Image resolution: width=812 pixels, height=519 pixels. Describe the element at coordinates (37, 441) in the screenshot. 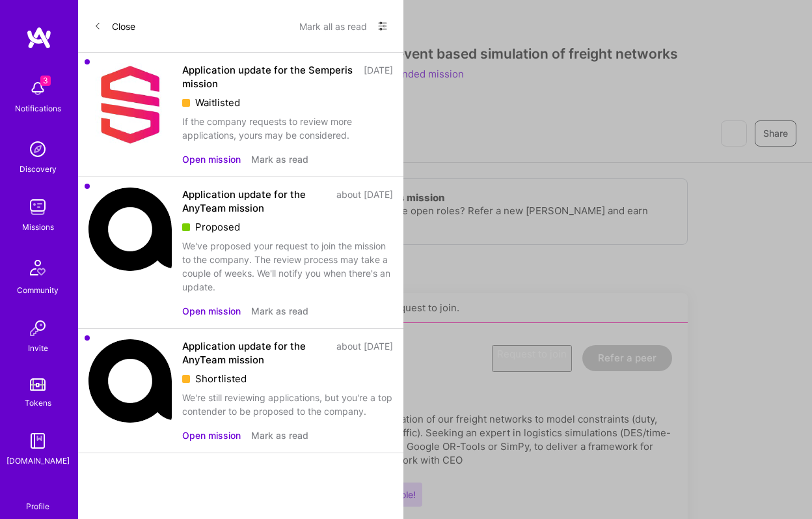

I see `img: guide book` at that location.